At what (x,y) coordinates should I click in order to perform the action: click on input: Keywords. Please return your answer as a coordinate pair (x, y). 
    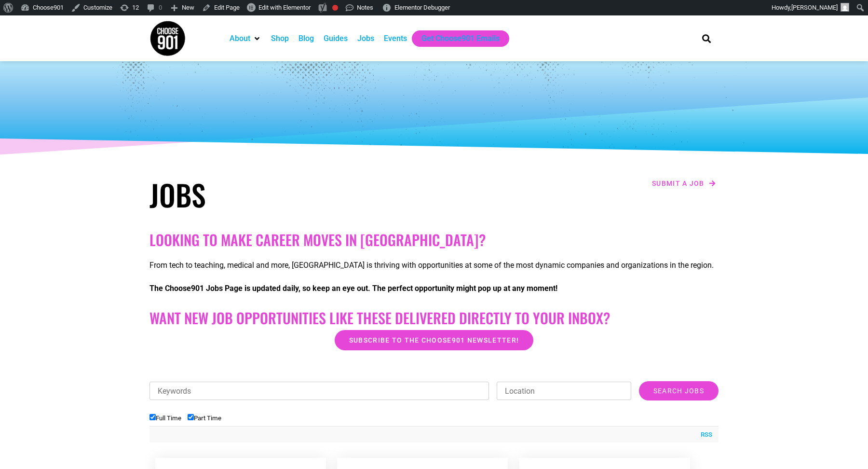
    Looking at the image, I should click on (319, 391).